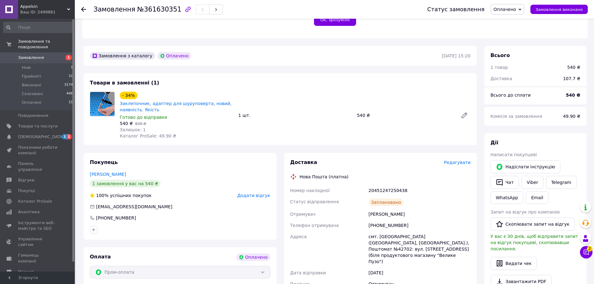 This screenshot has height=284, width=594. Describe the element at coordinates (47, 12) in the screenshot. I see `div: Ваш ID: 2499881` at that location.